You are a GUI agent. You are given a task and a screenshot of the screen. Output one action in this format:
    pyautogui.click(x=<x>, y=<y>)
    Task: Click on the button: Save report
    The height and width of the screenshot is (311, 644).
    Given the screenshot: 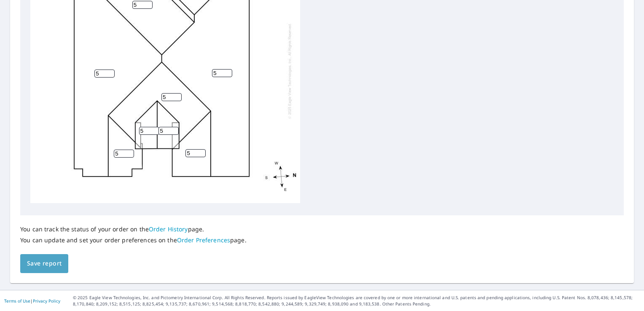 What is the action you would take?
    pyautogui.click(x=44, y=264)
    